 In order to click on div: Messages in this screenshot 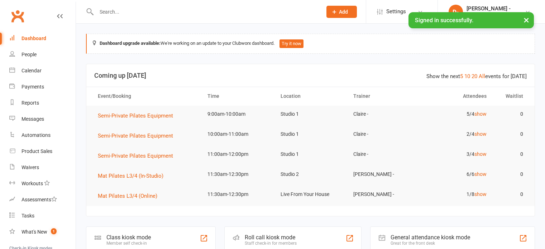, I will do `click(33, 119)`.